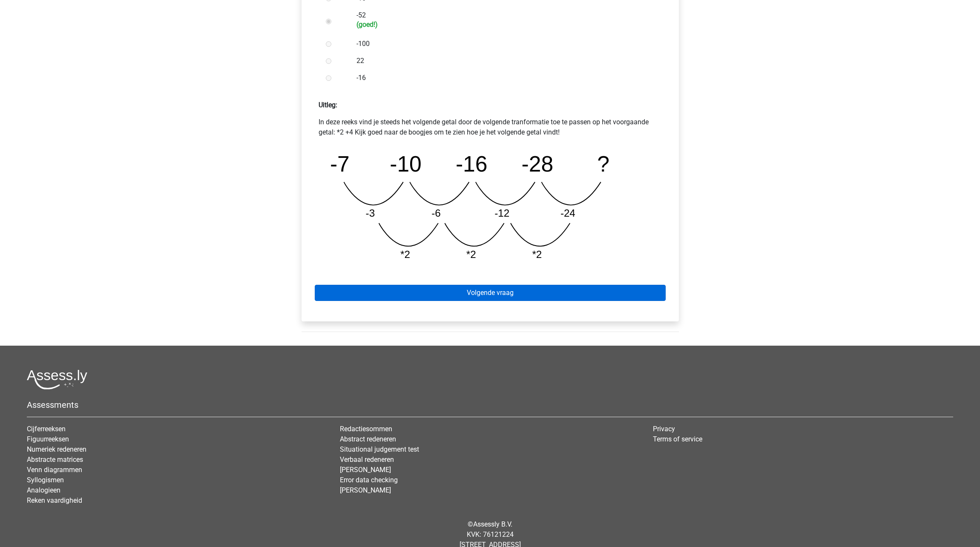 The image size is (980, 547). What do you see at coordinates (664, 429) in the screenshot?
I see `a: Privacy` at bounding box center [664, 429].